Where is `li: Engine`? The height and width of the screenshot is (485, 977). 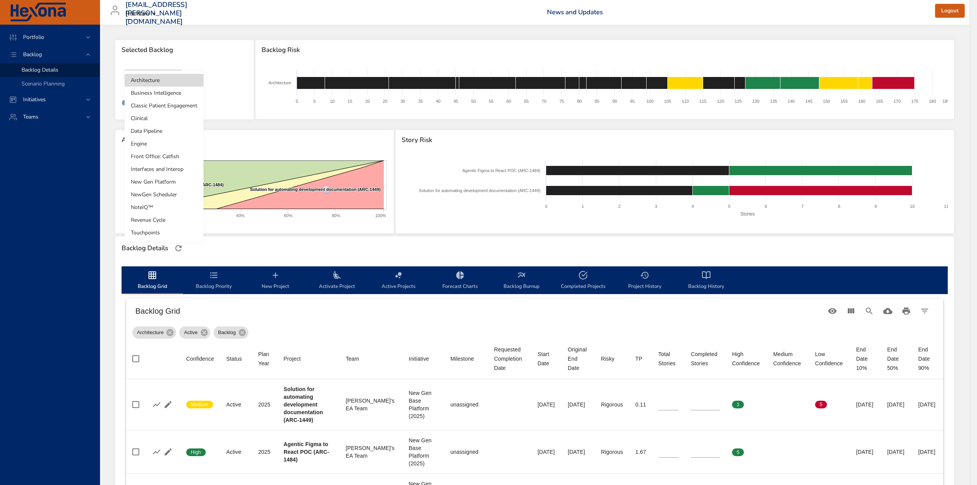 li: Engine is located at coordinates (164, 144).